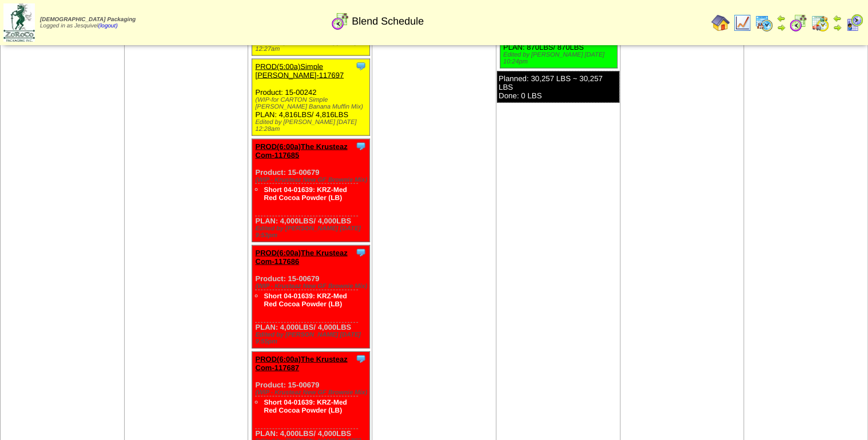 This screenshot has height=440, width=868. What do you see at coordinates (301, 363) in the screenshot?
I see `a: PROD(6:00a)The Krusteaz Com-117687` at bounding box center [301, 363].